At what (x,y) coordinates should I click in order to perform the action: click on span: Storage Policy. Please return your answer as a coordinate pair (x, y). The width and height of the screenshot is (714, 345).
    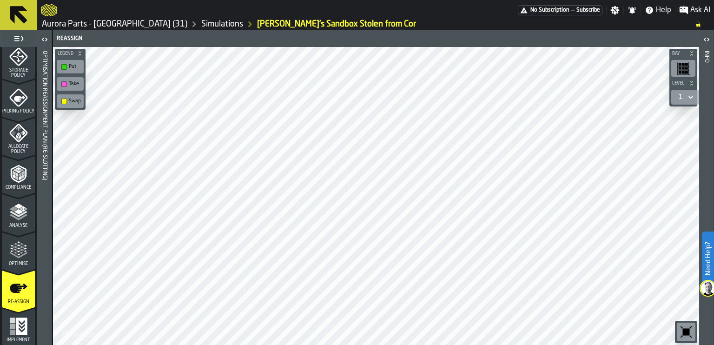
    Looking at the image, I should click on (18, 73).